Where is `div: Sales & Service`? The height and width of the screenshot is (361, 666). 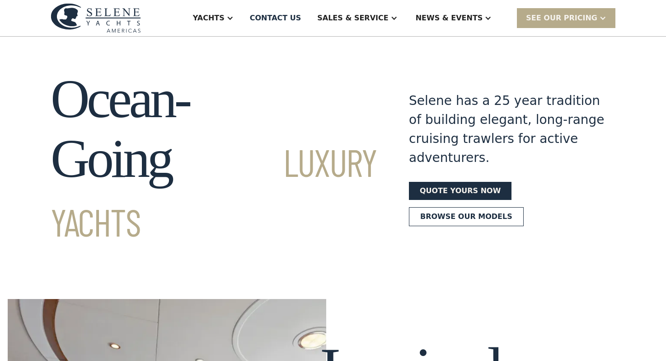
div: Sales & Service is located at coordinates (352, 18).